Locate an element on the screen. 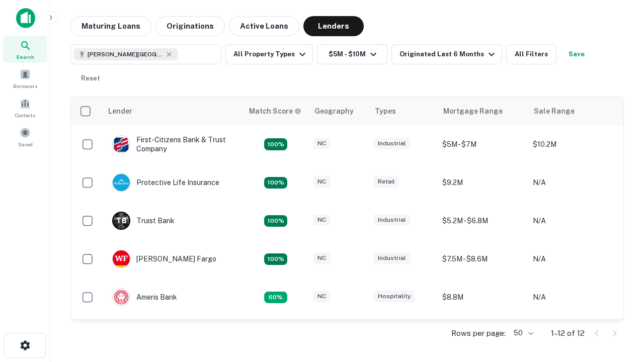 Image resolution: width=644 pixels, height=362 pixels. div: Protective Life Insurance is located at coordinates (166, 183).